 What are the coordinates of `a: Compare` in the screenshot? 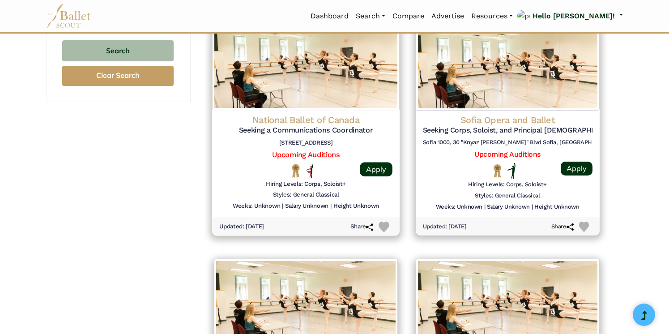 It's located at (408, 16).